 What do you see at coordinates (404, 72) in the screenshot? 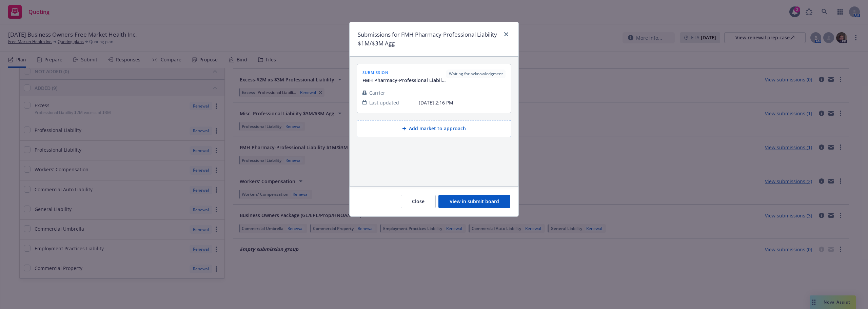
I see `span: submission` at bounding box center [404, 72].